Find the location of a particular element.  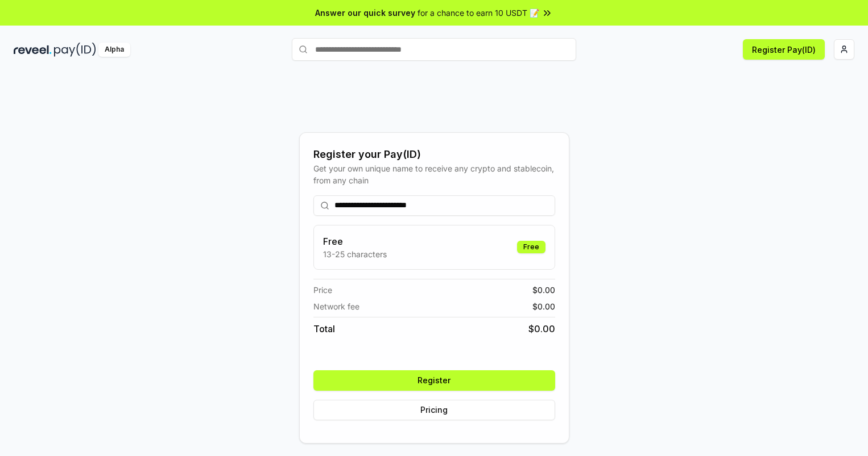

button: Register Pay(ID) is located at coordinates (784, 49).